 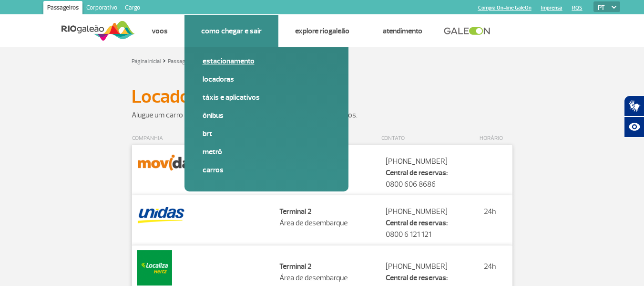 I want to click on td: 24h, so click(x=495, y=220).